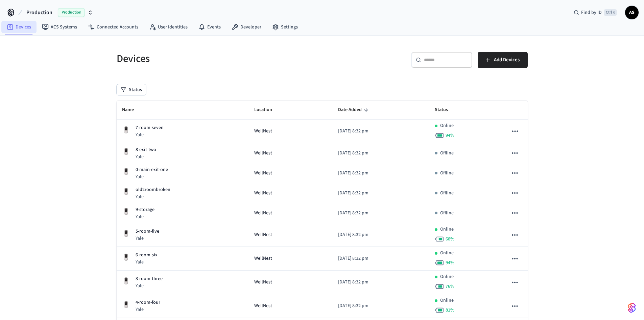 The height and width of the screenshot is (320, 644). I want to click on span: Location, so click(267, 110).